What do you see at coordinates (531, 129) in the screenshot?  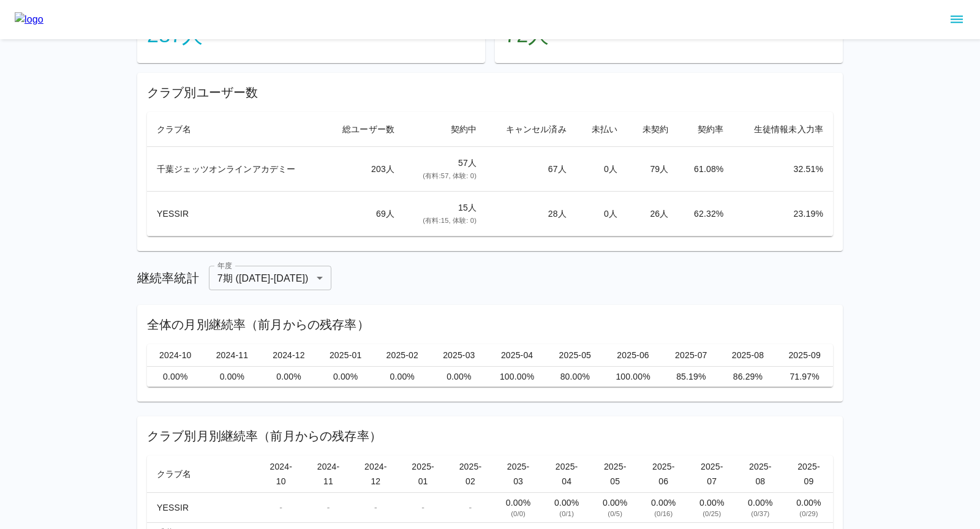 I see `th: キャンセル済み` at bounding box center [531, 129].